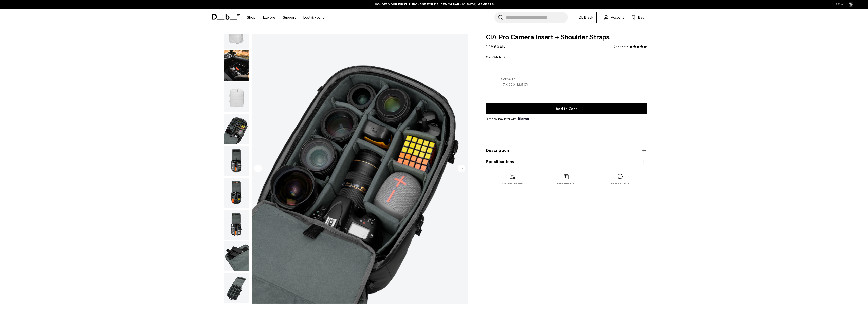  What do you see at coordinates (236, 288) in the screenshot?
I see `img: TheCIAProCameraInsert-10_4e6cce19-0202-4bc3-a03c-53920ee0ce38.png` at bounding box center [236, 288].